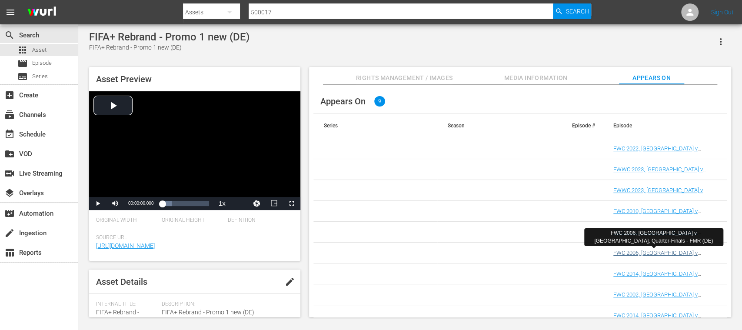 This screenshot has width=742, height=330. What do you see at coordinates (98, 203) in the screenshot?
I see `button: Play` at bounding box center [98, 203].